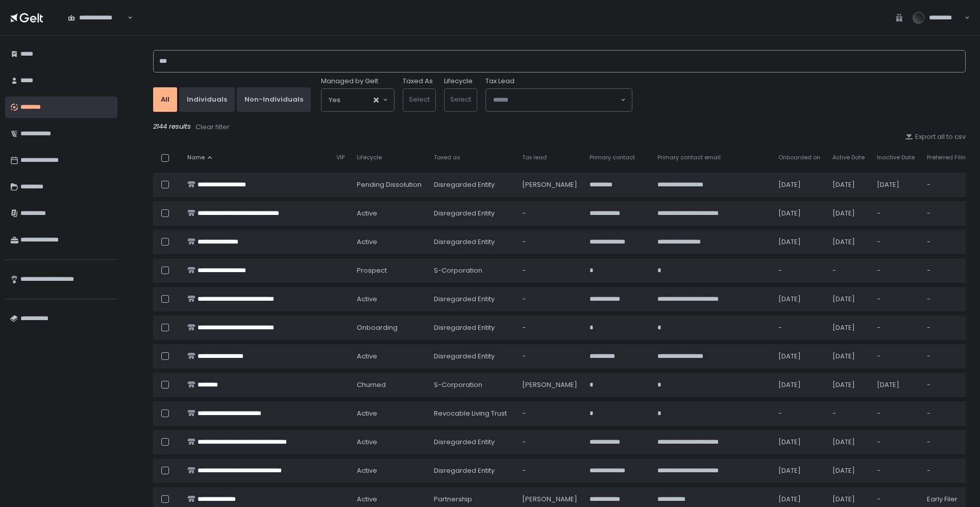 The width and height of the screenshot is (980, 507). What do you see at coordinates (948, 157) in the screenshot?
I see `span: Preferred Filing` at bounding box center [948, 157].